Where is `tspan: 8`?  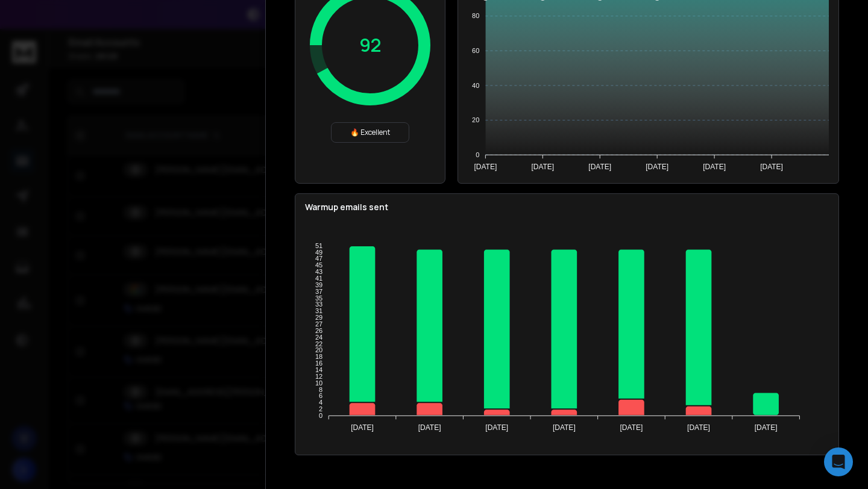
tspan: 8 is located at coordinates (320, 390).